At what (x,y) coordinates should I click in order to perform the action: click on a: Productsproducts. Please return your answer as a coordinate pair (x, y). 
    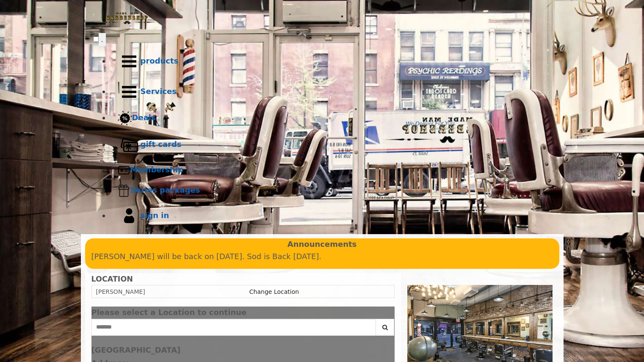
    Looking at the image, I should click on (330, 61).